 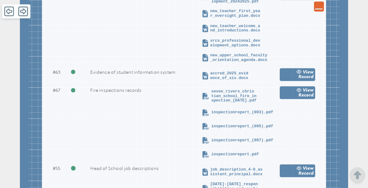 What do you see at coordinates (57, 168) in the screenshot?
I see `span: 55` at bounding box center [57, 168].